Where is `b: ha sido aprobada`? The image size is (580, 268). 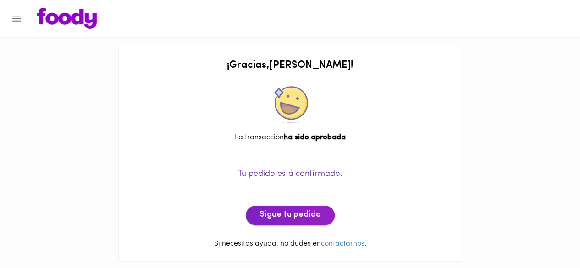
b: ha sido aprobada is located at coordinates (315, 138).